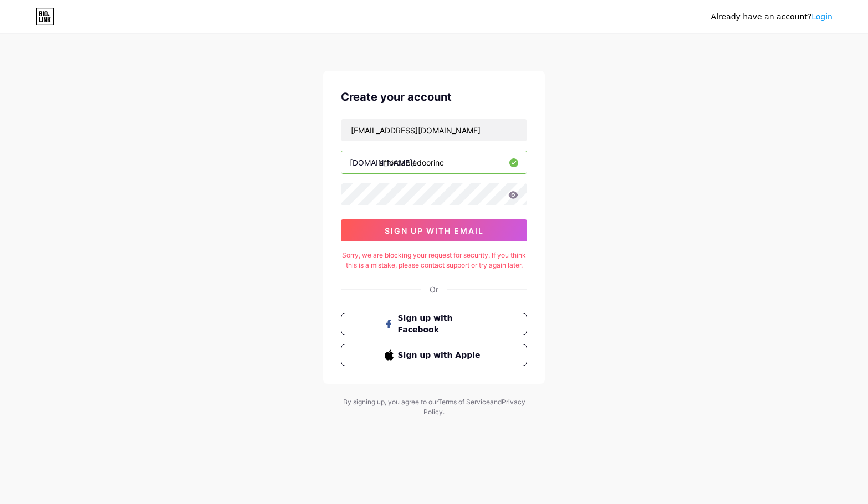 The width and height of the screenshot is (868, 504). What do you see at coordinates (434, 260) in the screenshot?
I see `div: Sorry, we are blocking your request for security. If you think this is a mistake, please contact ...` at bounding box center [434, 260].